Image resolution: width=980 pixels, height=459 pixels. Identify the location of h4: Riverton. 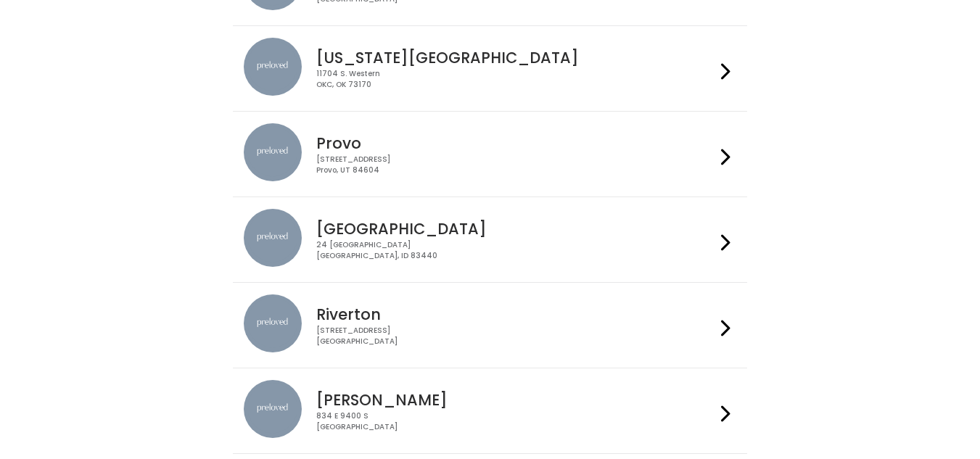
(515, 315).